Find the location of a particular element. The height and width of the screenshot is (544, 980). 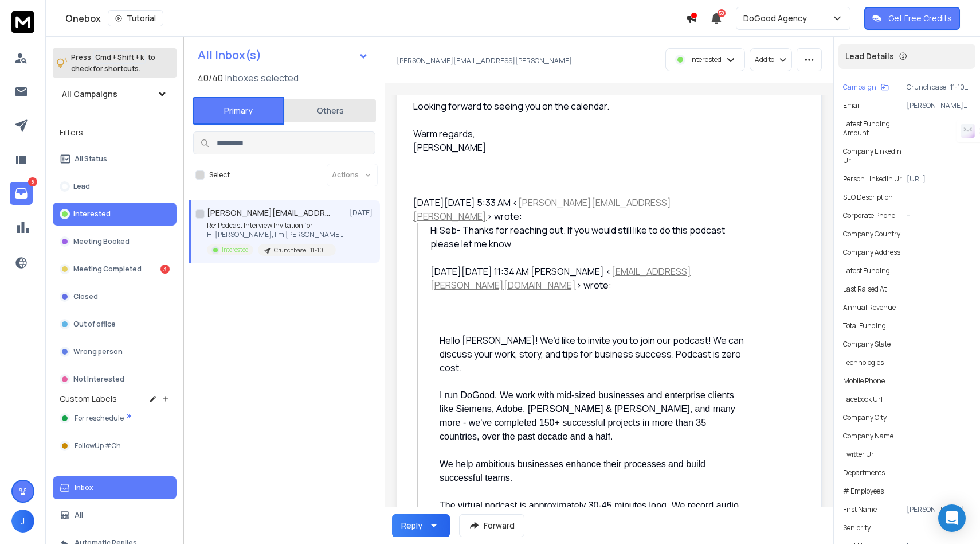

p: All is located at coordinates (78, 515).